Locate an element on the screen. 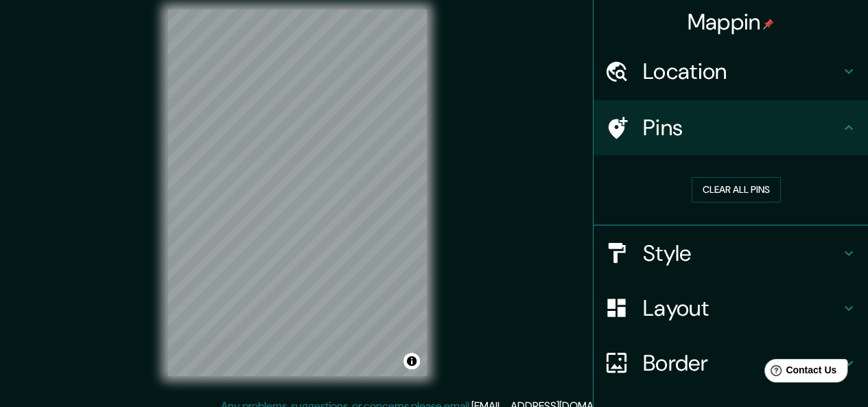  h4: Border is located at coordinates (741, 363).